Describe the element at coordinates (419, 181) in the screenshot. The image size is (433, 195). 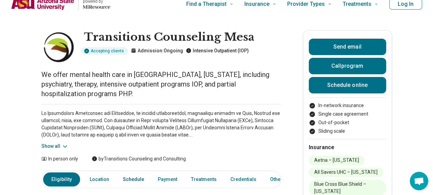
I see `div: Open chat` at that location.